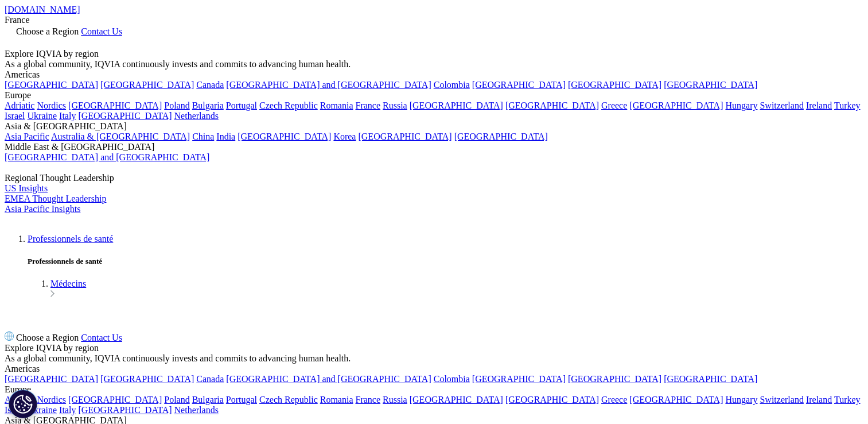 This screenshot has width=868, height=424. I want to click on a: Professionnels de santé, so click(70, 238).